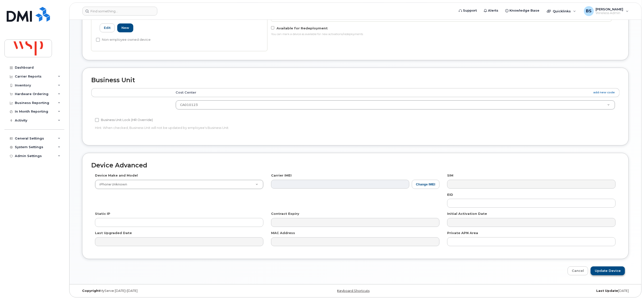 The width and height of the screenshot is (644, 300). I want to click on a: CA010123, so click(395, 105).